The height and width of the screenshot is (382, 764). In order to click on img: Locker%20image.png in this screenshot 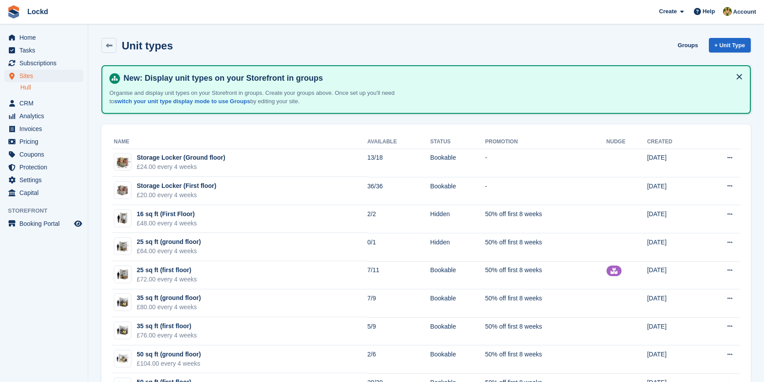, I will do `click(123, 162)`.